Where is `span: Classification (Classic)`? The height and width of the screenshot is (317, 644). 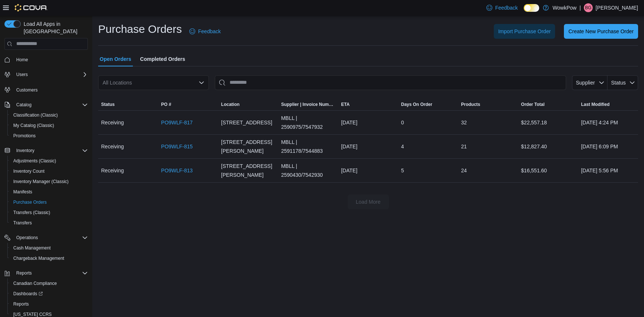 span: Classification (Classic) is located at coordinates (36, 115).